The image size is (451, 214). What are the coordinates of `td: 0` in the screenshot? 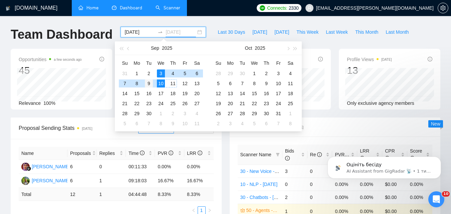 It's located at (319, 171).